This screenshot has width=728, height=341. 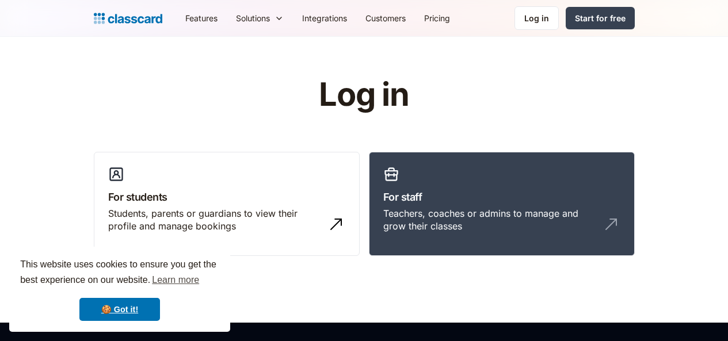 I want to click on a: Logo, so click(x=128, y=18).